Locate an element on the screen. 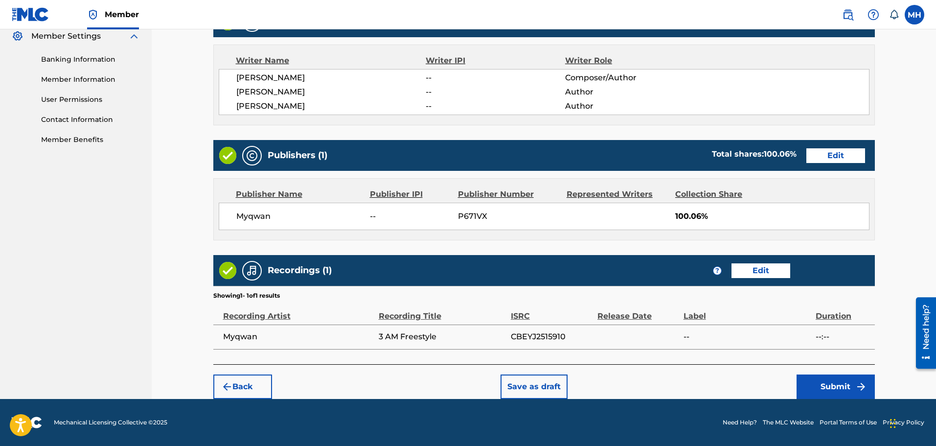  img: f7272a7cc735f4ea7f67.svg is located at coordinates (861, 387).